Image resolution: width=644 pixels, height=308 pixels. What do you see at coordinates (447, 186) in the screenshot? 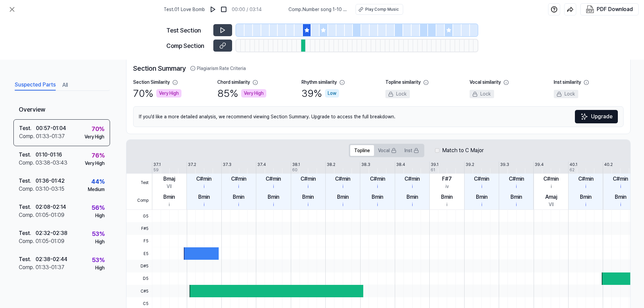
I see `div: iv` at bounding box center [447, 186].